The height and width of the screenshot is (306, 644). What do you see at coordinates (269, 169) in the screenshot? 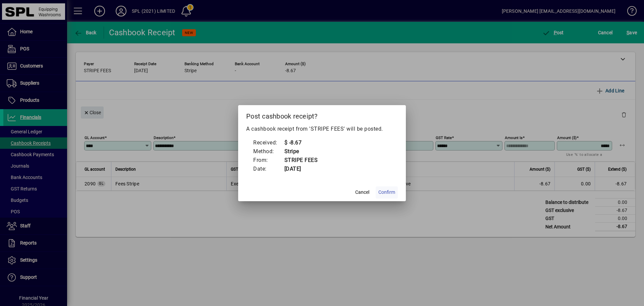
I see `td: Date:` at bounding box center [269, 169].